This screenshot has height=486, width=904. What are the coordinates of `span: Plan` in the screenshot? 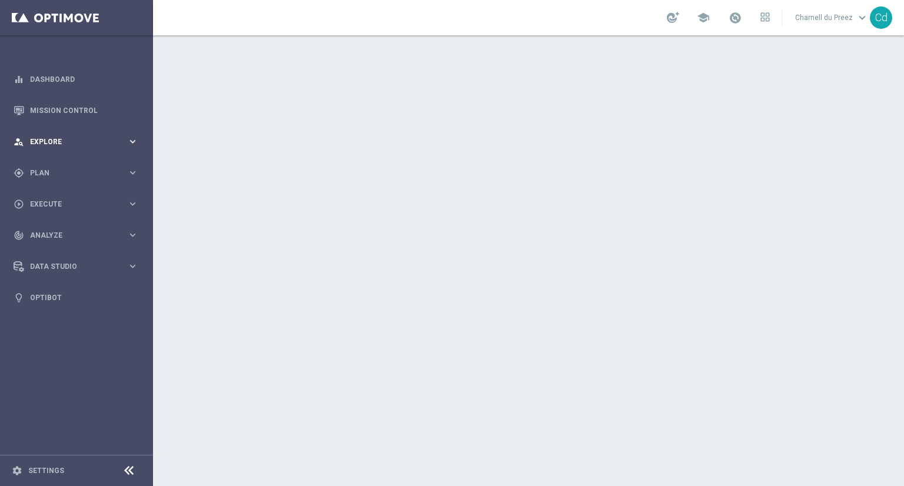 It's located at (78, 173).